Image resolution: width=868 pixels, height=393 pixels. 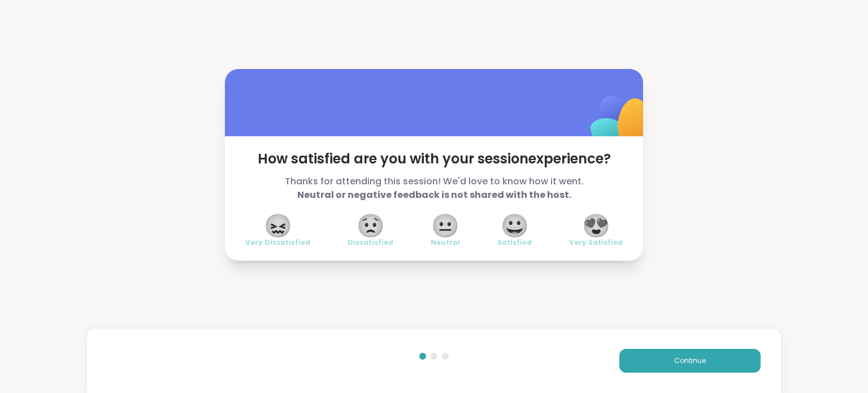 I want to click on b: Neutral or negative feedback is not shared with the host., so click(x=434, y=194).